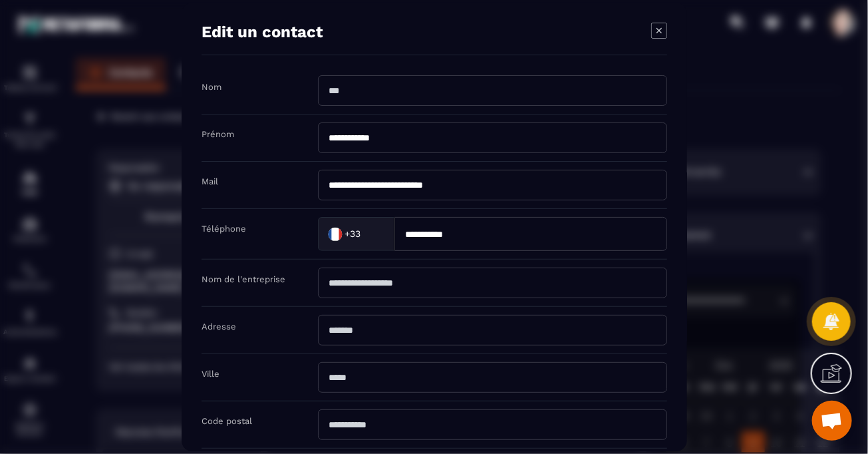 The width and height of the screenshot is (868, 454). Describe the element at coordinates (212, 86) in the screenshot. I see `label: Nom` at that location.